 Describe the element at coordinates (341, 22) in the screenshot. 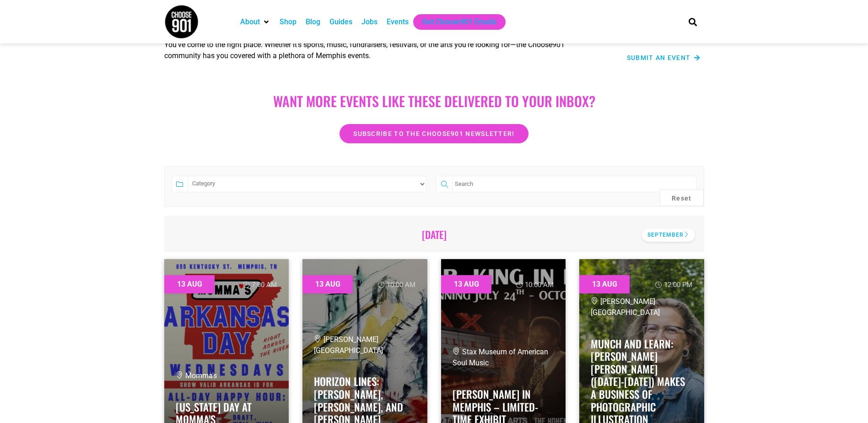

I see `a: Guides` at that location.